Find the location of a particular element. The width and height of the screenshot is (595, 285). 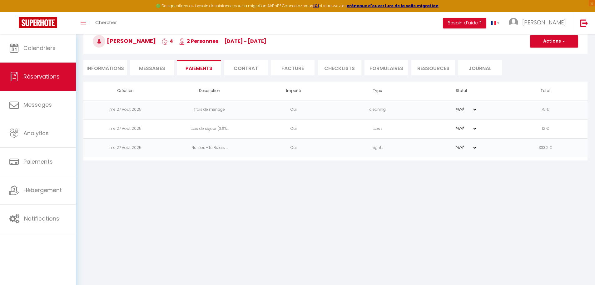

td: 75 € is located at coordinates (546, 109).